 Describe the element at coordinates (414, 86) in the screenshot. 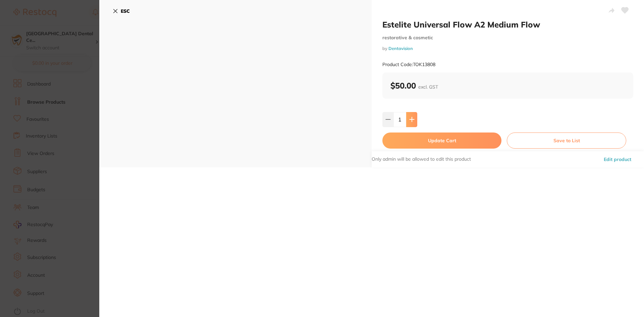

I see `b: $50.00` at that location.